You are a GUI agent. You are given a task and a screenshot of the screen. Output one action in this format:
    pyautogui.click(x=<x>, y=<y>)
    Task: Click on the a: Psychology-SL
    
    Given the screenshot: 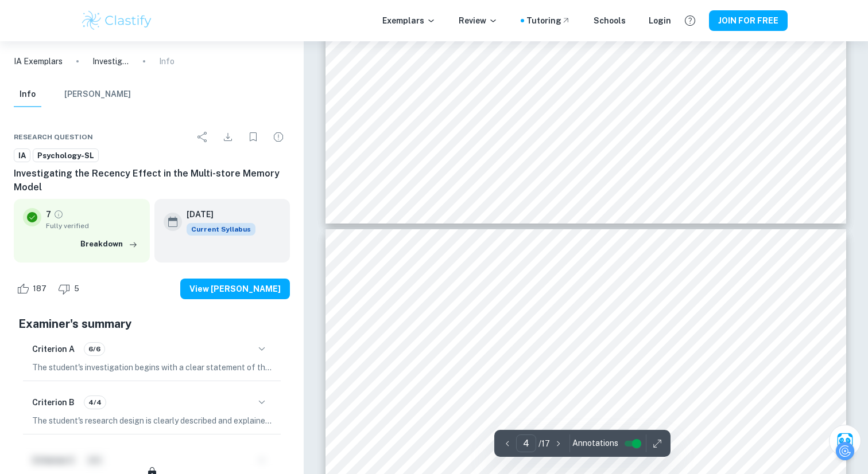 What is the action you would take?
    pyautogui.click(x=65, y=155)
    